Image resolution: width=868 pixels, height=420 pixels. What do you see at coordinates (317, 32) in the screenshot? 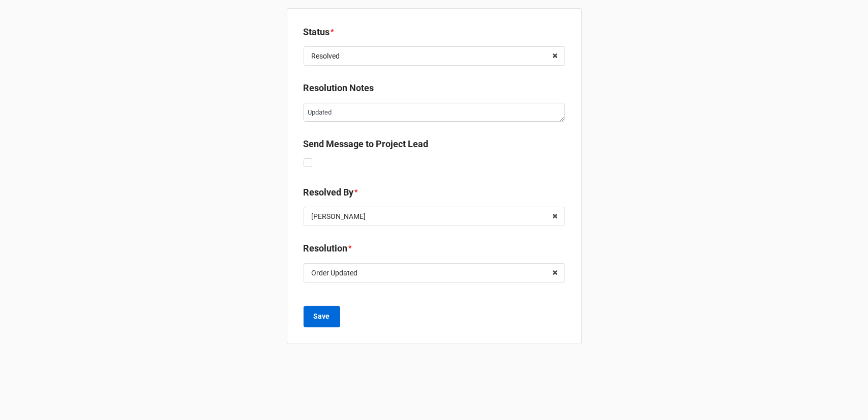
I see `label: Status` at bounding box center [317, 32].